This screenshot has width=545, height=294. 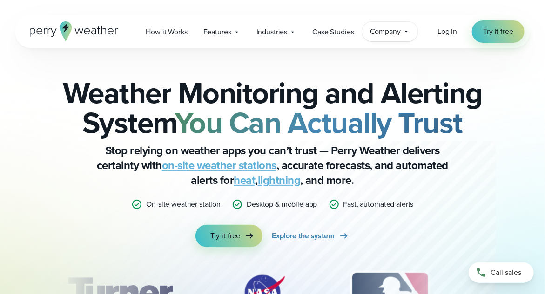 What do you see at coordinates (447, 31) in the screenshot?
I see `span: Log in` at bounding box center [447, 31].